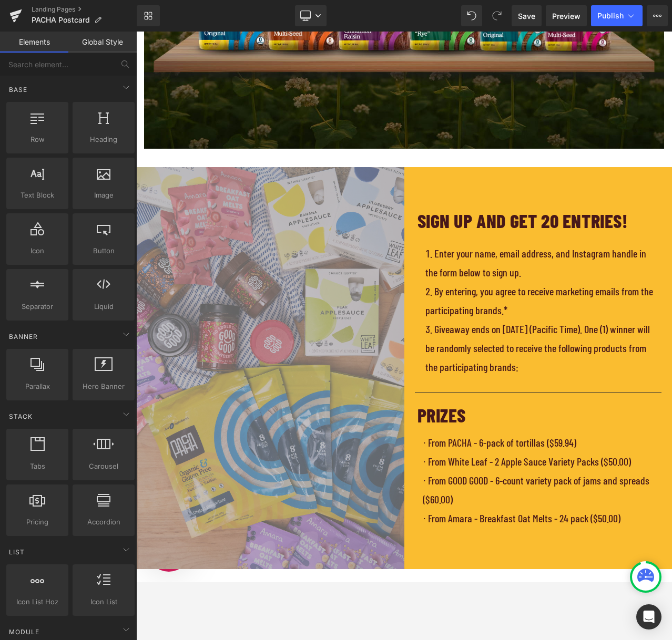 Image resolution: width=672 pixels, height=640 pixels. What do you see at coordinates (37, 195) in the screenshot?
I see `span: Text Block` at bounding box center [37, 195].